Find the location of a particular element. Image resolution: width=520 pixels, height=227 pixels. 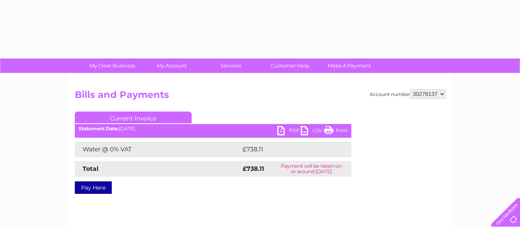

a: Current Invoice is located at coordinates (133, 117).